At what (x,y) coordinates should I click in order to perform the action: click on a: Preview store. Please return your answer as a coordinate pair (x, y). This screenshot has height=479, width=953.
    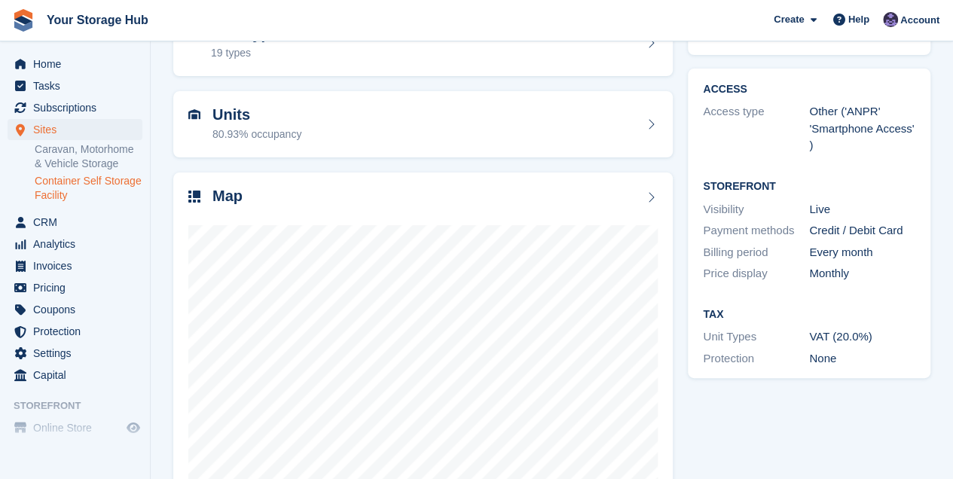
    Looking at the image, I should click on (133, 428).